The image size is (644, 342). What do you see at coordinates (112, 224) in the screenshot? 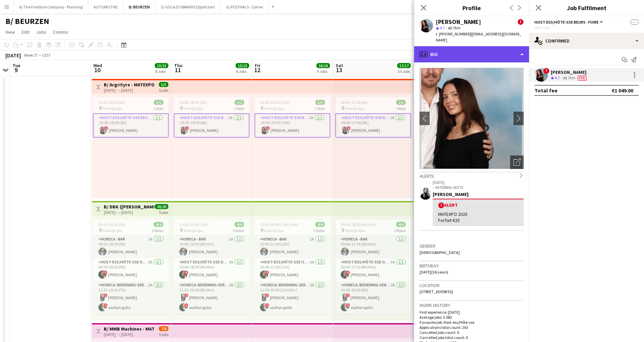
I see `span: 09:30-18:30 (9h)` at bounding box center [112, 224].